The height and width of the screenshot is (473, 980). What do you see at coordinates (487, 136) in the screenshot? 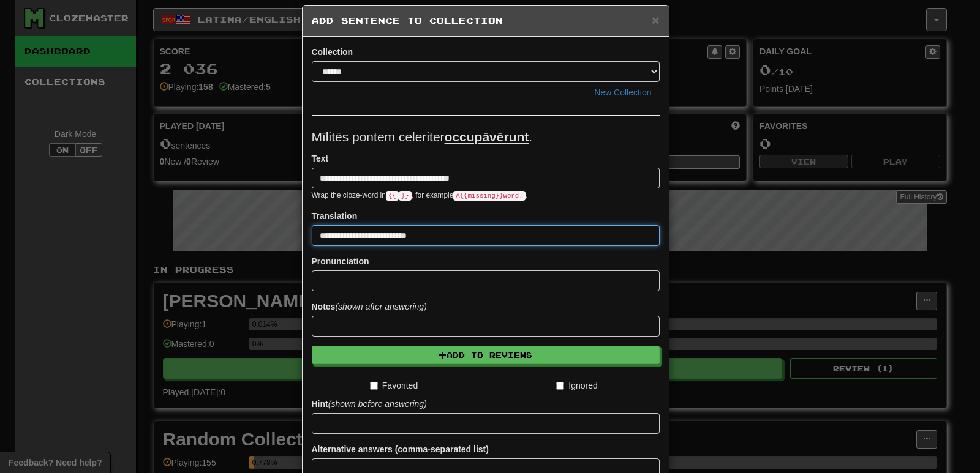
I see `u: occupāvērunt` at bounding box center [487, 136].